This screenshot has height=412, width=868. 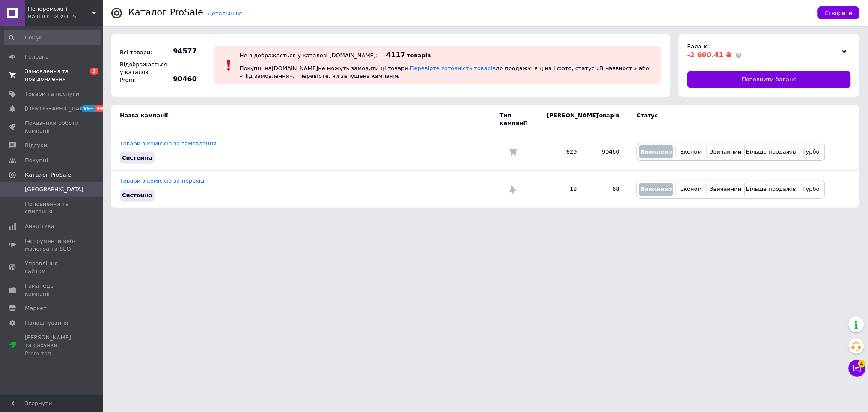 I want to click on span: Налаштування, so click(x=46, y=324).